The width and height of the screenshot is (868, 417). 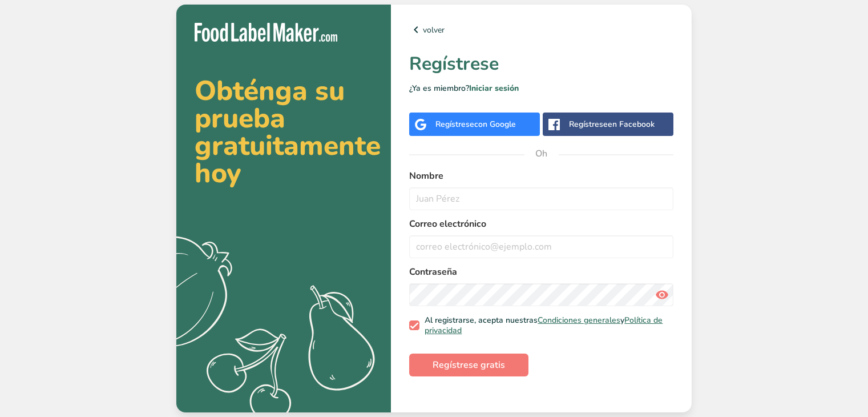 I want to click on font: Nombre, so click(x=426, y=176).